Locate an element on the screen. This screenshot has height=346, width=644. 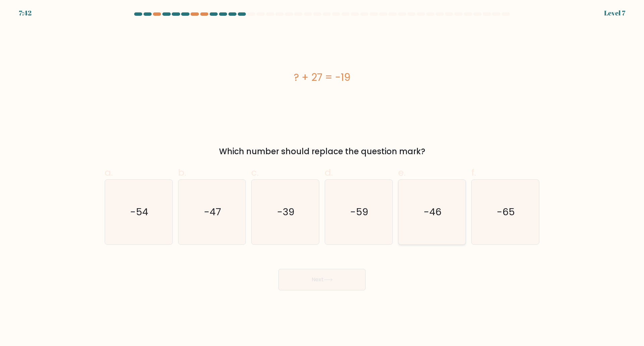
span: e. is located at coordinates (402, 172).